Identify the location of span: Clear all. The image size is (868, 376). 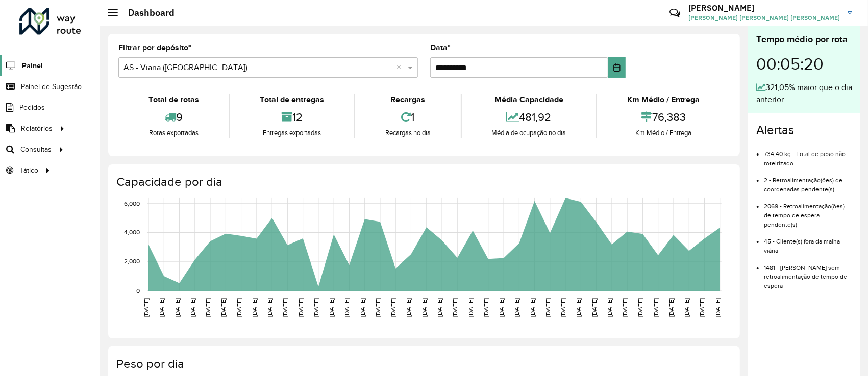
(400, 67).